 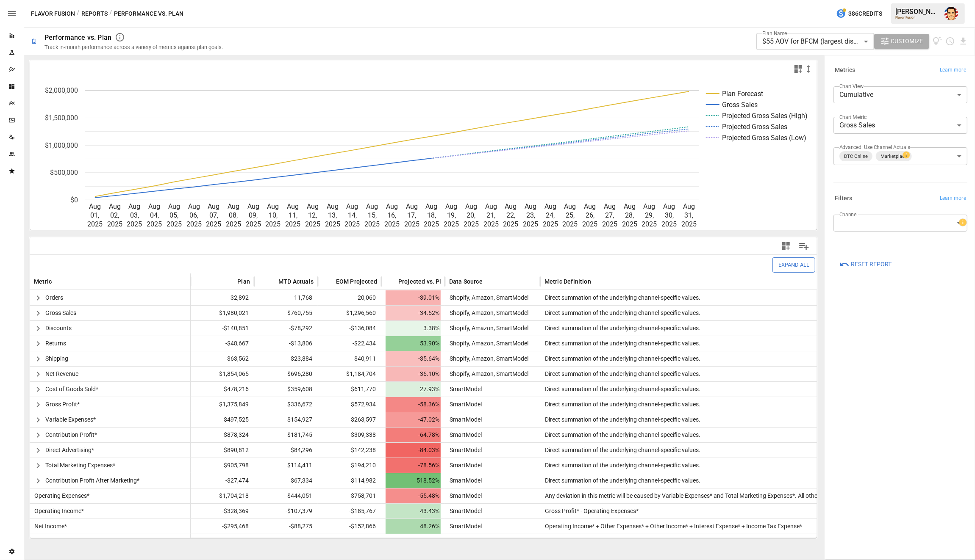 What do you see at coordinates (53, 14) in the screenshot?
I see `button: Flavor Fusion` at bounding box center [53, 14].